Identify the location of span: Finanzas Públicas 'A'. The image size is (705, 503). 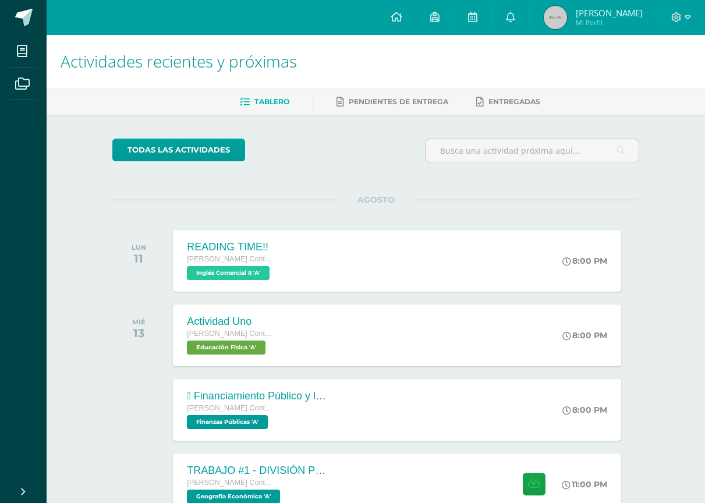
(227, 422).